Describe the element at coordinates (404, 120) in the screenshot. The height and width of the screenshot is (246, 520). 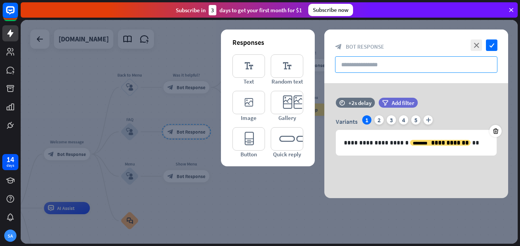
I see `div: 4` at that location.